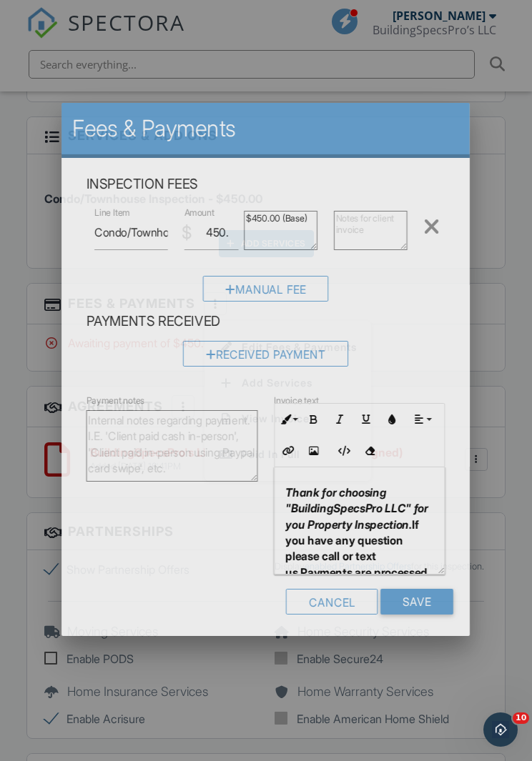 This screenshot has width=532, height=761. Describe the element at coordinates (357, 572) in the screenshot. I see `strong: If you have any question please call or text us.` at that location.